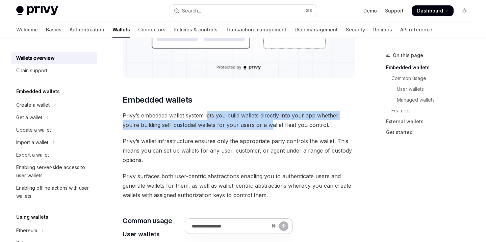  I want to click on div: Get a wallet, so click(29, 118).